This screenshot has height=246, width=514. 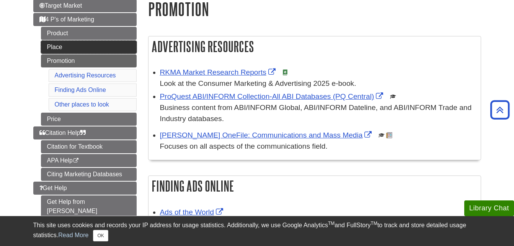 What do you see at coordinates (257, 231) in the screenshot?
I see `div: This site uses cookies and records your IP address for usage statistics. Additionally, we use Goo...` at bounding box center [257, 231].